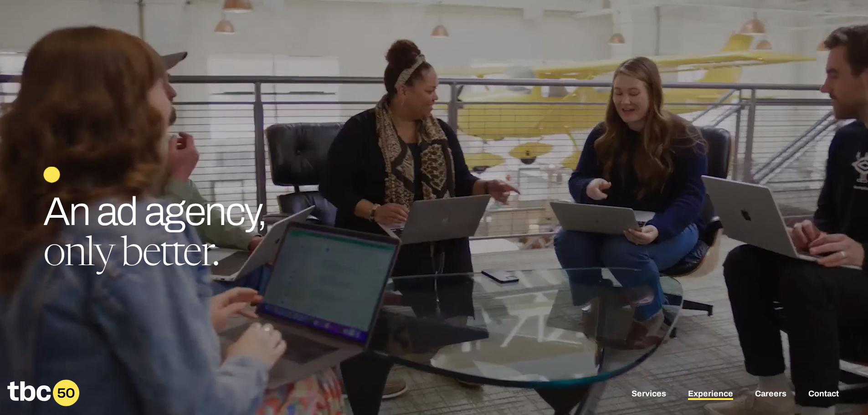  Describe the element at coordinates (649, 394) in the screenshot. I see `a: Services` at that location.